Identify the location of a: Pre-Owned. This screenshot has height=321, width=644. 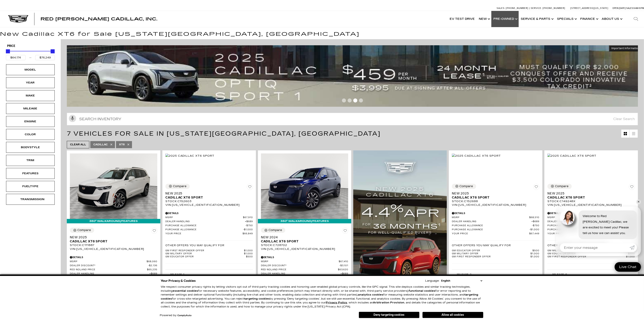
(505, 19).